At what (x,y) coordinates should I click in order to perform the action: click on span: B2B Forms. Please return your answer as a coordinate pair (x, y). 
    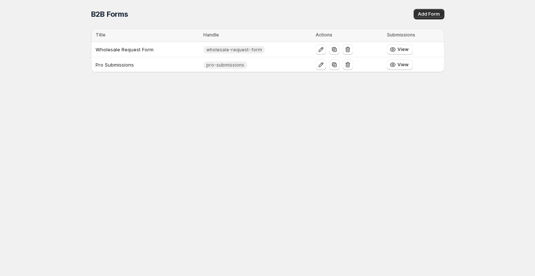
    Looking at the image, I should click on (110, 14).